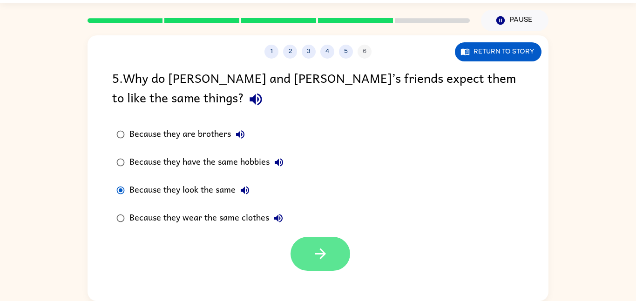 Image resolution: width=636 pixels, height=301 pixels. Describe the element at coordinates (245, 190) in the screenshot. I see `button: Because they look the same` at that location.